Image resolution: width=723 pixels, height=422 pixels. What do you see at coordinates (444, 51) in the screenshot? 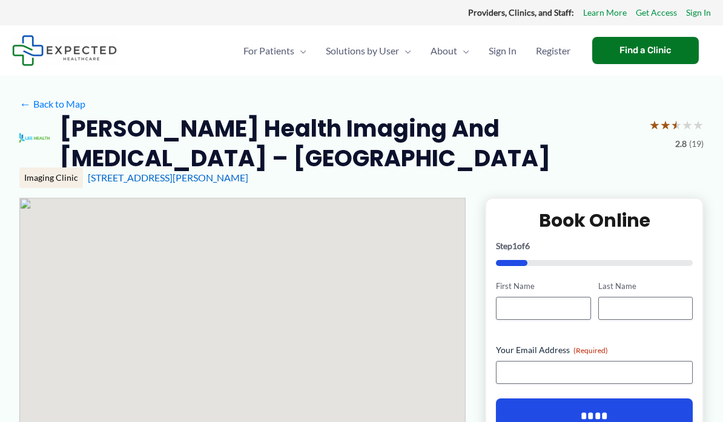
I see `span: About` at bounding box center [444, 51].